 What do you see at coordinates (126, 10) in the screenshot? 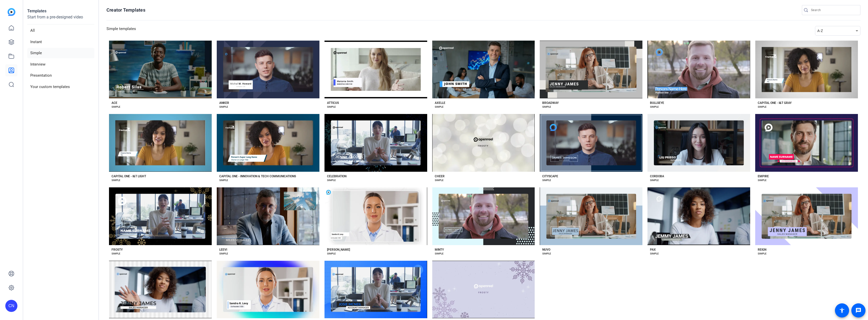
I see `h1: Creator Templates` at bounding box center [126, 10].